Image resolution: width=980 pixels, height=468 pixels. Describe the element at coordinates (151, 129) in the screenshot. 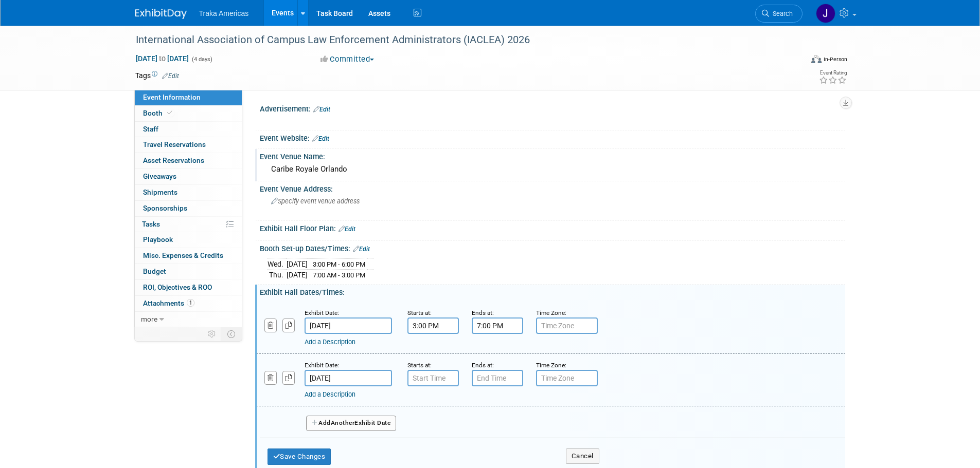

I see `span: Staff` at that location.